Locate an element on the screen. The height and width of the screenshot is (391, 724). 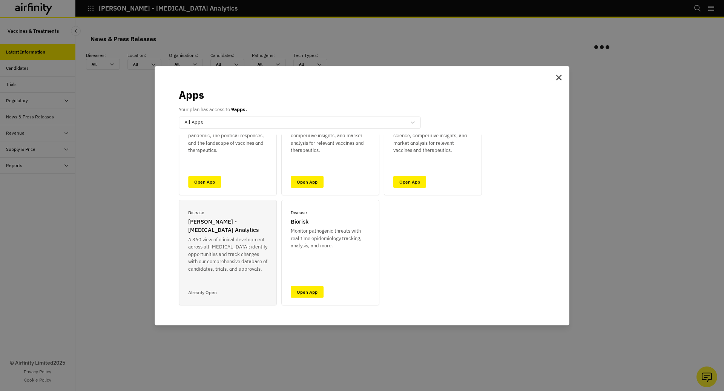
p: Your plan has access to is located at coordinates (213, 109).